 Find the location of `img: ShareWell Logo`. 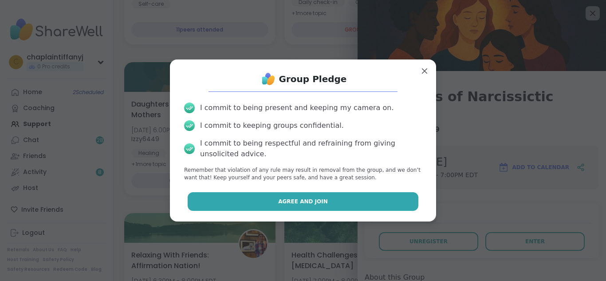

img: ShareWell Logo is located at coordinates (268, 79).